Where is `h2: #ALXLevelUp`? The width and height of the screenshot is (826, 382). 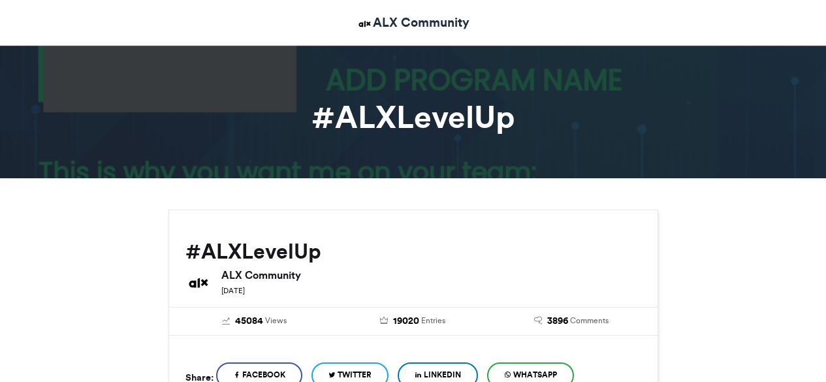 h2: #ALXLevelUp is located at coordinates (413, 251).